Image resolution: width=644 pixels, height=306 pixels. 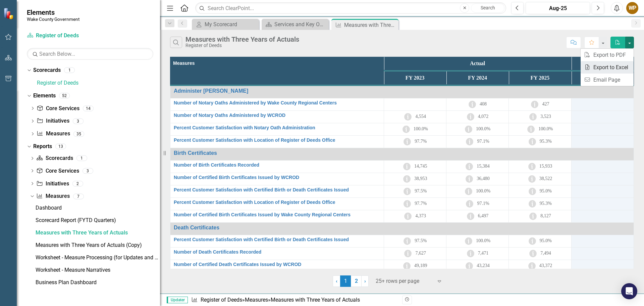 I want to click on input: Search Below..., so click(x=90, y=54).